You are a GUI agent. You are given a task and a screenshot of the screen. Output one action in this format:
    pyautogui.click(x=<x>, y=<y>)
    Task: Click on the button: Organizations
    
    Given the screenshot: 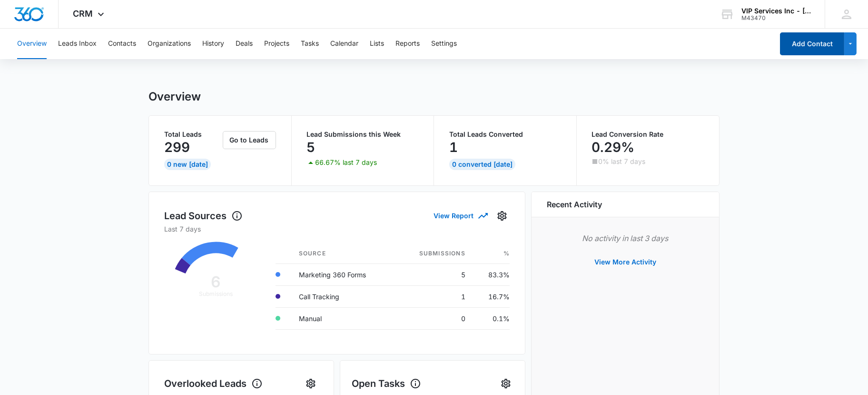 What is the action you would take?
    pyautogui.click(x=169, y=44)
    